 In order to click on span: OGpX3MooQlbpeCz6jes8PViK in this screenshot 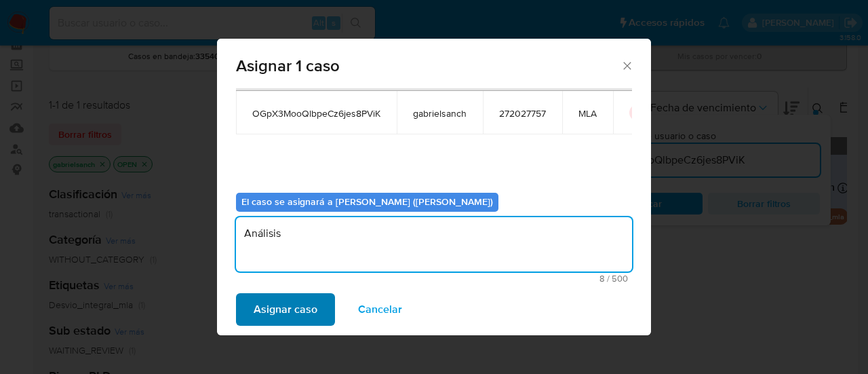, I will do `click(316, 114)`.